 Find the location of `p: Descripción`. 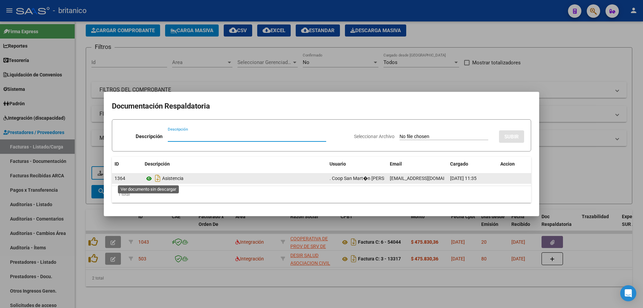

p: Descripción is located at coordinates (149, 136).